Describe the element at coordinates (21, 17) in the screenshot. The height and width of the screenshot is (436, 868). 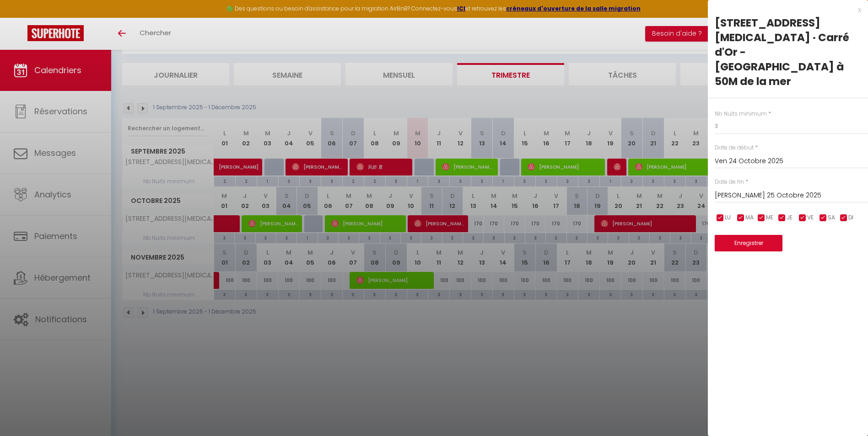
I see `button: Ouvrir le widget de chat LiveChat` at that location.